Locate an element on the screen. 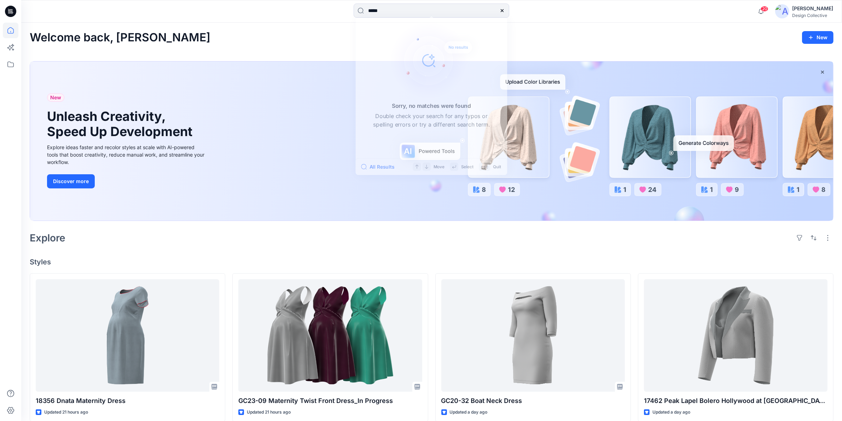 The height and width of the screenshot is (421, 842). div: Design Collective is located at coordinates (813, 15).